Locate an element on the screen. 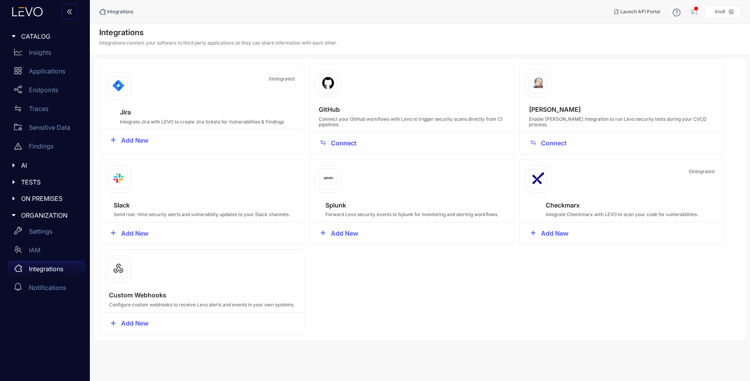 The height and width of the screenshot is (381, 750). div: TESTS is located at coordinates (45, 182).